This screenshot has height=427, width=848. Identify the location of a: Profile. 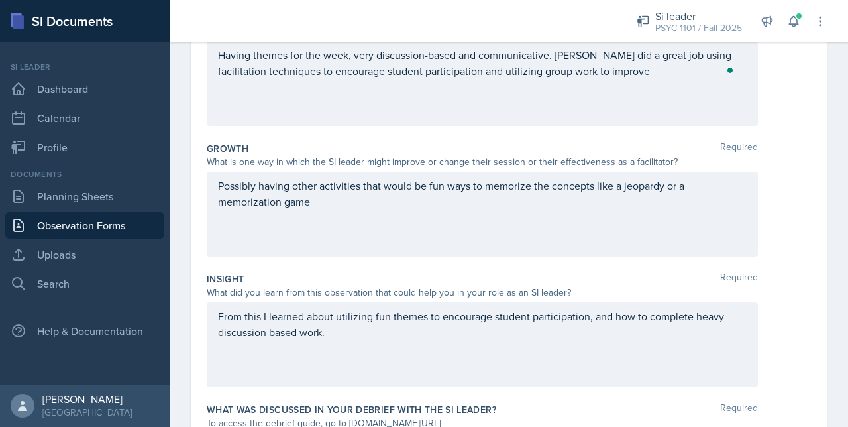
(85, 147).